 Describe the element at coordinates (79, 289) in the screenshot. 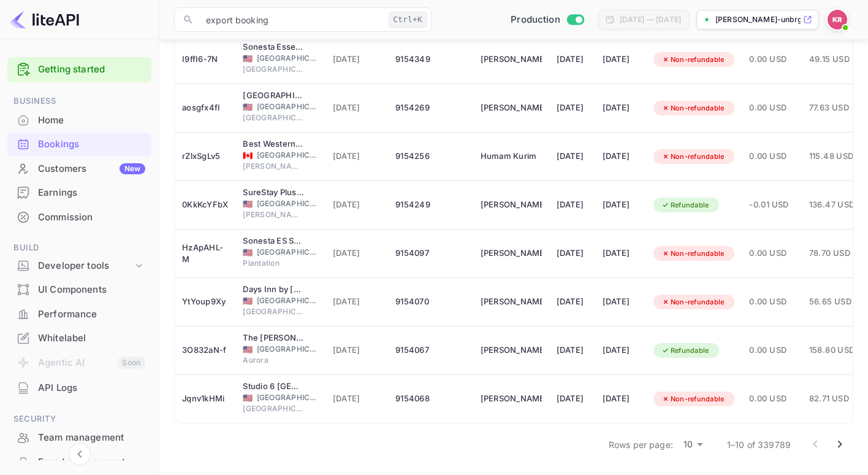

I see `a: UI Components` at that location.